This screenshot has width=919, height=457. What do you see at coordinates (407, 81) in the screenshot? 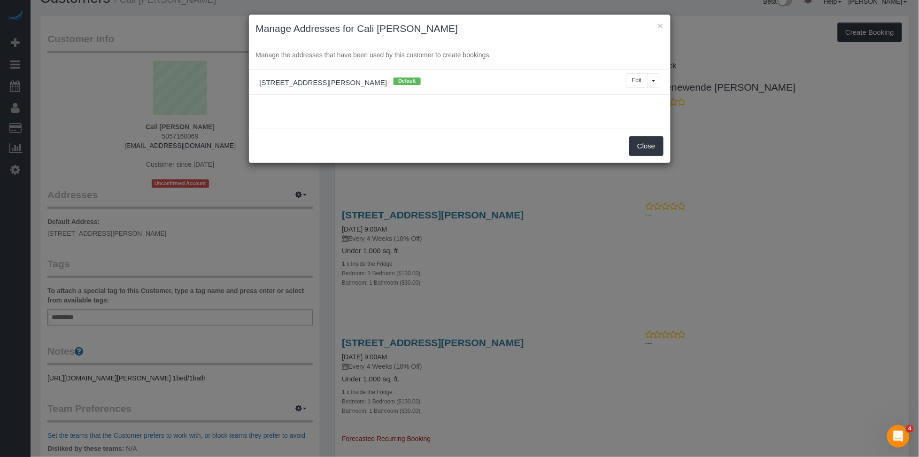
I see `span: Default` at bounding box center [407, 81].